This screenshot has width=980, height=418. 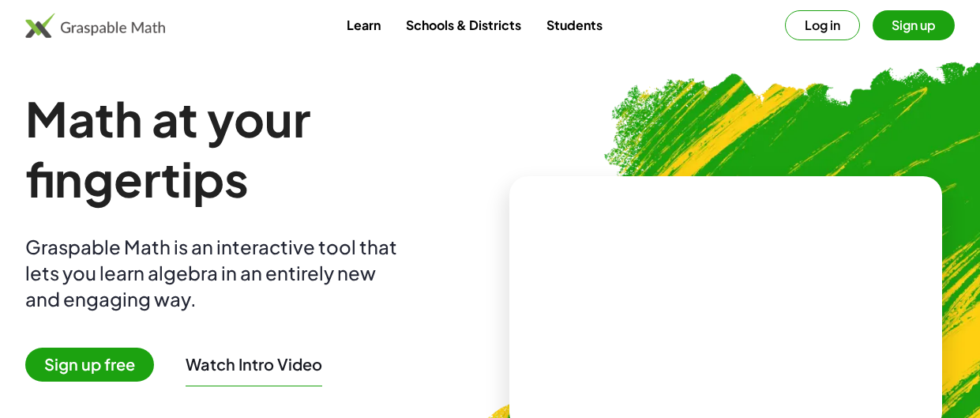 What do you see at coordinates (913, 25) in the screenshot?
I see `button: Sign up` at bounding box center [913, 25].